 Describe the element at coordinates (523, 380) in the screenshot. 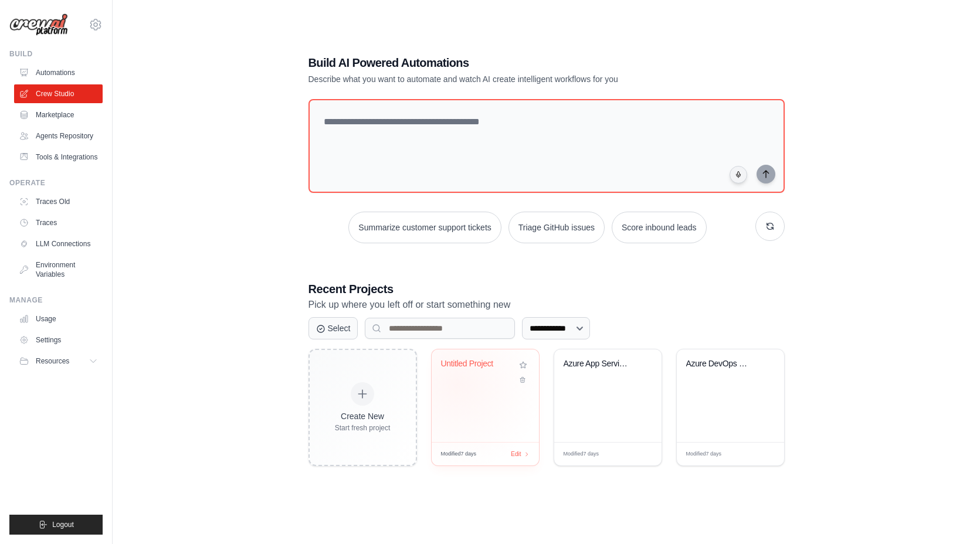

I see `button: Delete project` at that location.